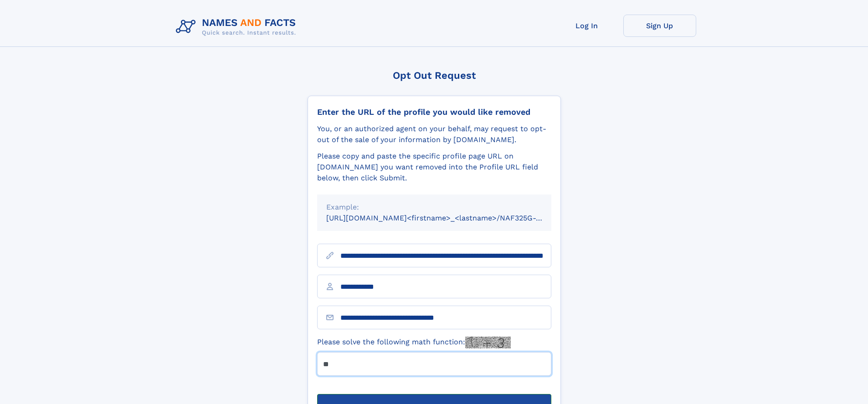 This screenshot has height=404, width=868. What do you see at coordinates (434, 75) in the screenshot?
I see `div: Opt Out Request` at bounding box center [434, 75].